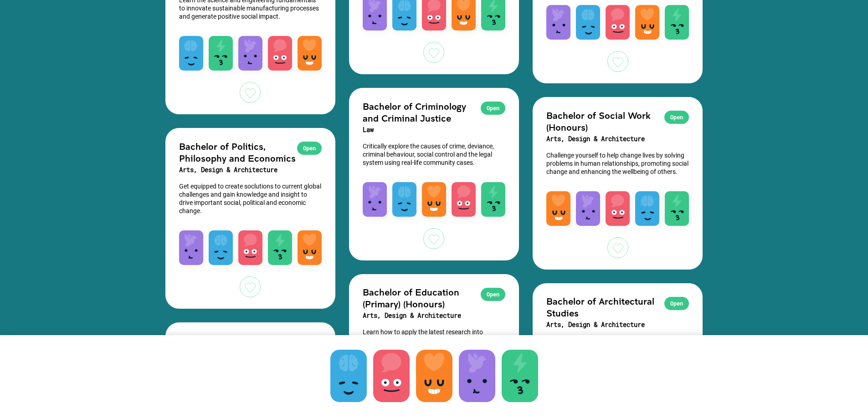 The height and width of the screenshot is (418, 868). What do you see at coordinates (434, 154) in the screenshot?
I see `p: Critically explore the causes of crime, deviance, criminal behaviour, social control and the lega...` at bounding box center [434, 154].